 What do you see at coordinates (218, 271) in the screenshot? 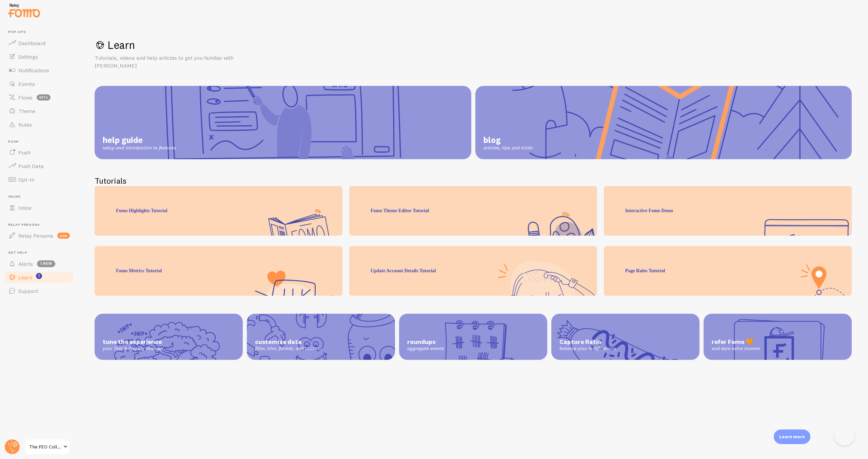
I see `div: Fomo Metrics Tutorial` at bounding box center [218, 271].